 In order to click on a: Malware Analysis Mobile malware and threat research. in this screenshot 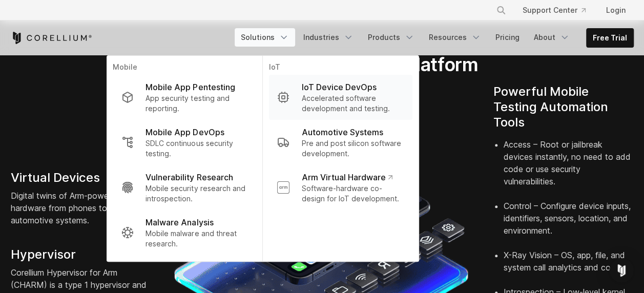, I will do `click(184, 232)`.